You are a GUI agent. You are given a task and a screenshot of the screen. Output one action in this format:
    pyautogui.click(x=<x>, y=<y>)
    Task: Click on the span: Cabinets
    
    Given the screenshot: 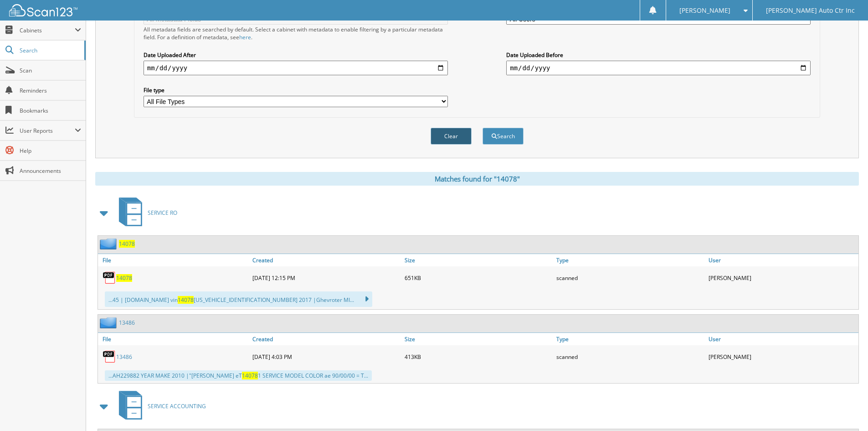 What is the action you would take?
    pyautogui.click(x=47, y=30)
    